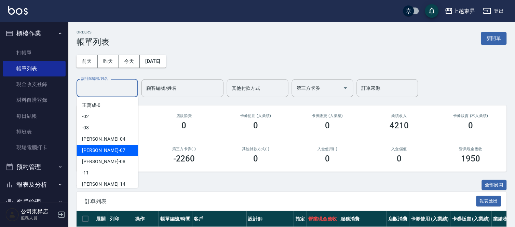 The width and height of the screenshot is (515, 227). What do you see at coordinates (471, 159) in the screenshot?
I see `h3: 1950` at bounding box center [471, 159].